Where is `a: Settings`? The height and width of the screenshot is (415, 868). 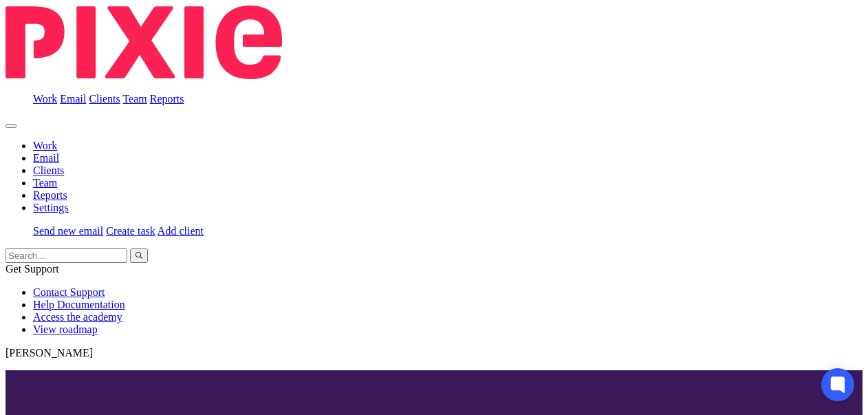 a: Settings is located at coordinates (51, 207).